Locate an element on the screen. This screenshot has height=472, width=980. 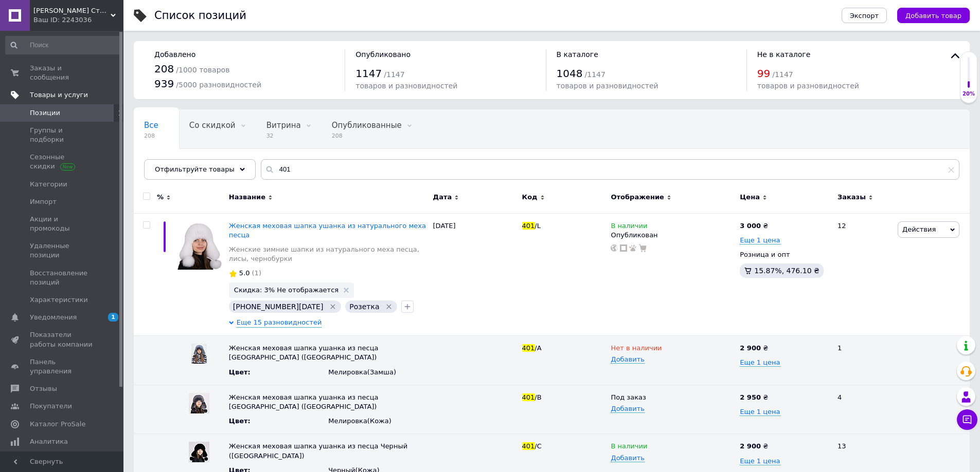
span: Розетка is located at coordinates (364, 307).